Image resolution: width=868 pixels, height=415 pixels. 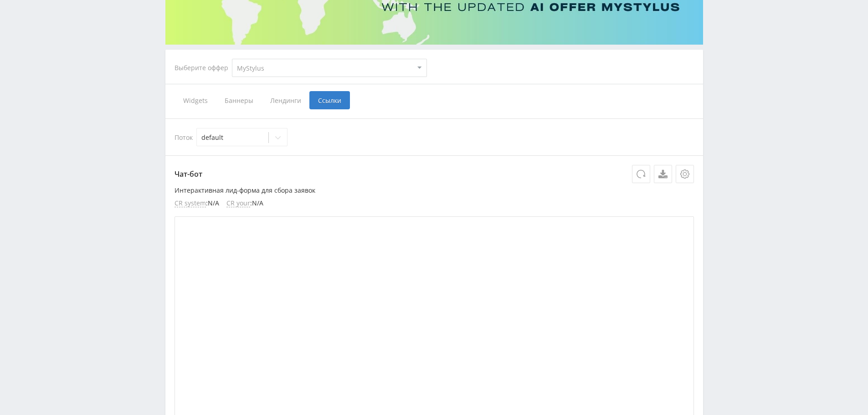 What do you see at coordinates (238, 101) in the screenshot?
I see `span: Баннеры` at bounding box center [238, 101].